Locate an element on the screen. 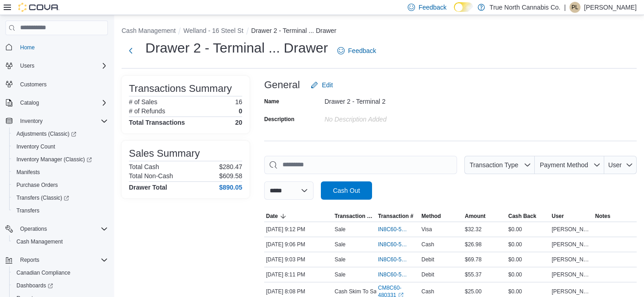 The width and height of the screenshot is (644, 297). p: Cash Skim To Safe is located at coordinates (358, 291).